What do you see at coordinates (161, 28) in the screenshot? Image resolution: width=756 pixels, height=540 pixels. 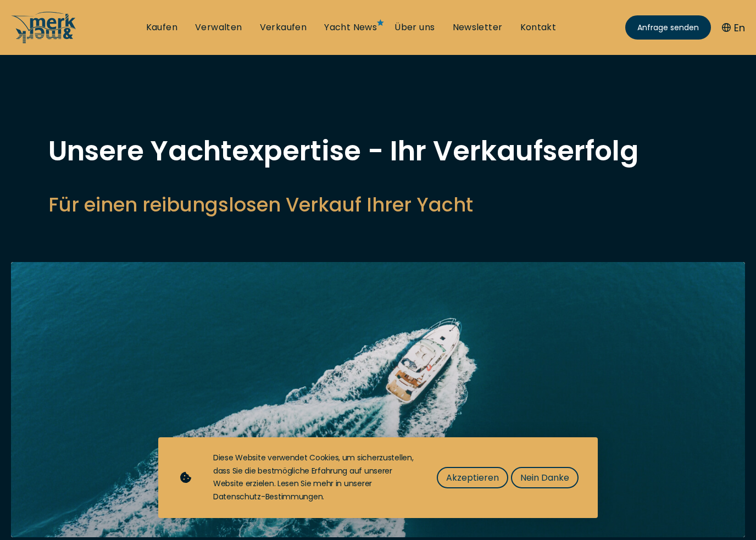 I see `a: Kaufen` at bounding box center [161, 28].